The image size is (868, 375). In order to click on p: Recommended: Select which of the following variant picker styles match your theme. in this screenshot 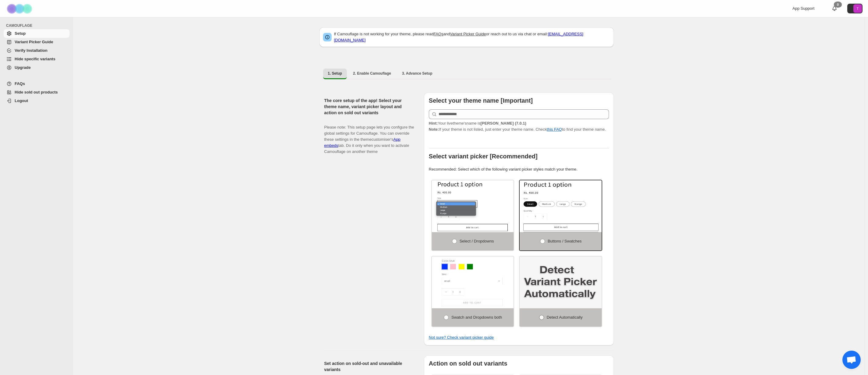, I will do `click(519, 169)`.